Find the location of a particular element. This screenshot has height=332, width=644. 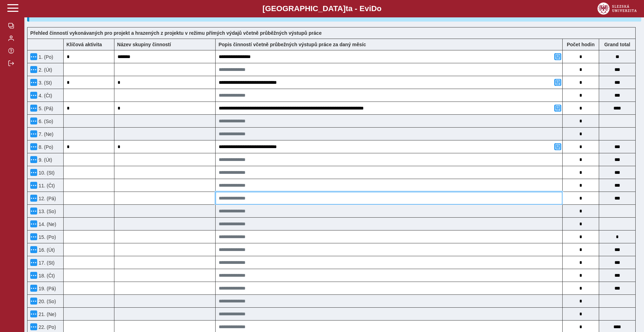

span: 1. (Po) is located at coordinates (45, 57).